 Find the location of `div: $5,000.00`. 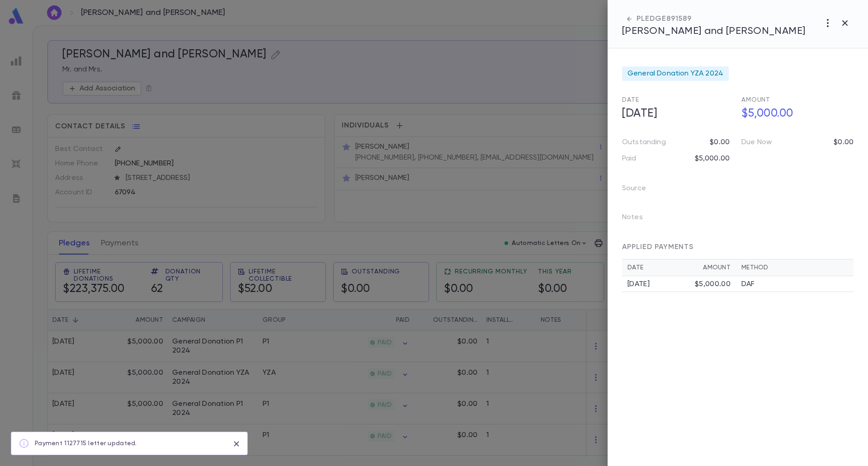

div: $5,000.00 is located at coordinates (712, 285).